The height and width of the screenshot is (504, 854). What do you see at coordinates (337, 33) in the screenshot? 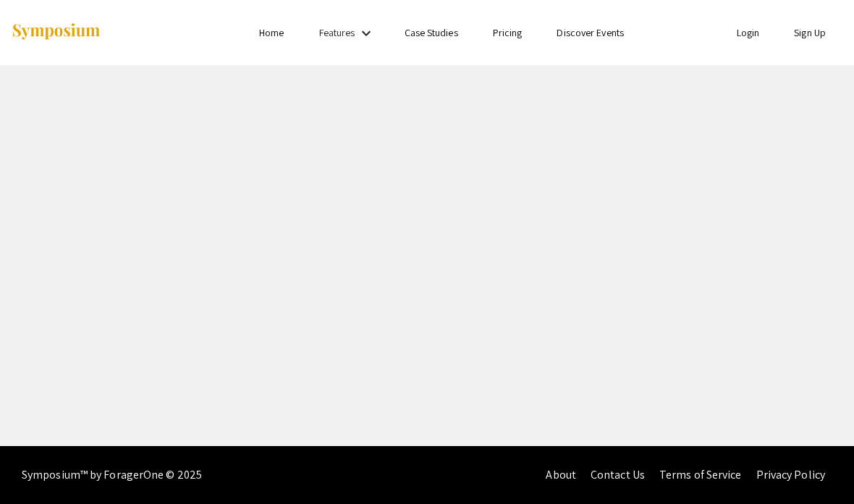
I see `a: Features` at bounding box center [337, 33].